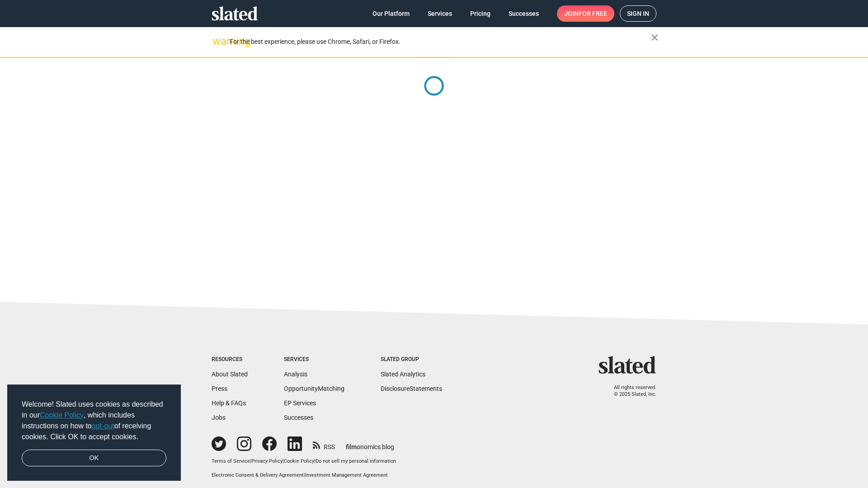  I want to click on a: Terms of Service, so click(230, 460).